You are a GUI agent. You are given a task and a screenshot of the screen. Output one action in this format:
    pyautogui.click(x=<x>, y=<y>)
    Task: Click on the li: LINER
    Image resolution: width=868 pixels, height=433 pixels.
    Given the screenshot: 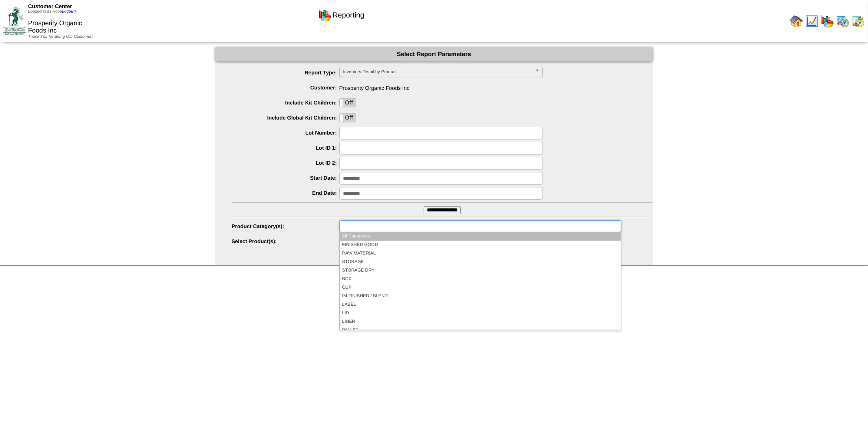 What is the action you would take?
    pyautogui.click(x=480, y=322)
    